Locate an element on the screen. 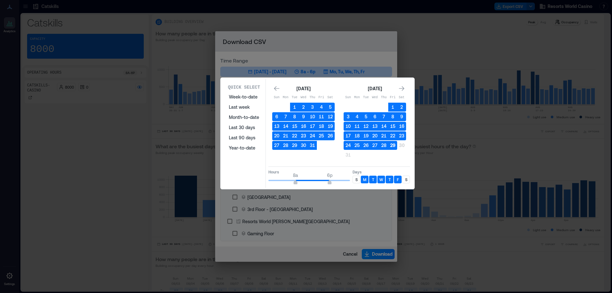  button: Month-to-date is located at coordinates (244, 117).